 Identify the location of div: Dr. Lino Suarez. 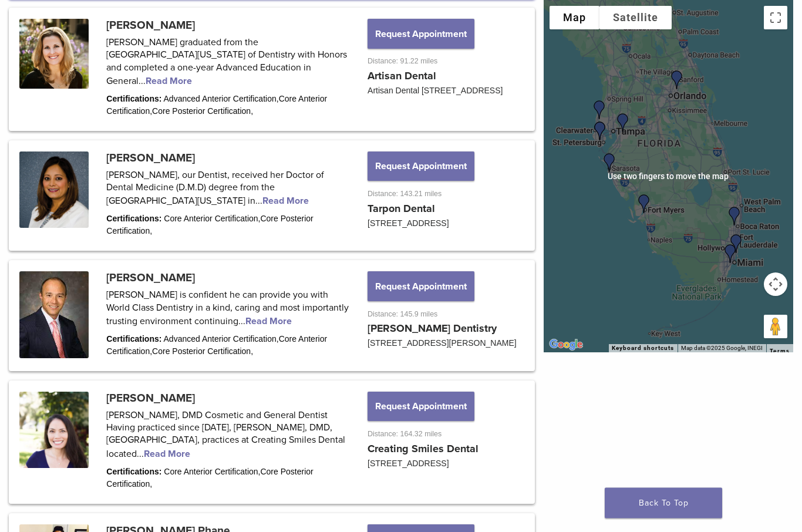
(731, 254).